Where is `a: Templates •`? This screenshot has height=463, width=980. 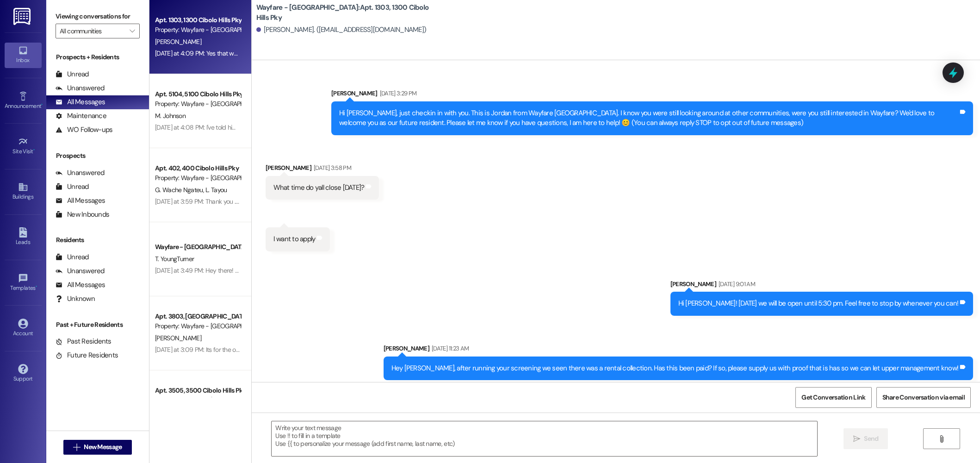
a: Templates • is located at coordinates (23, 283).